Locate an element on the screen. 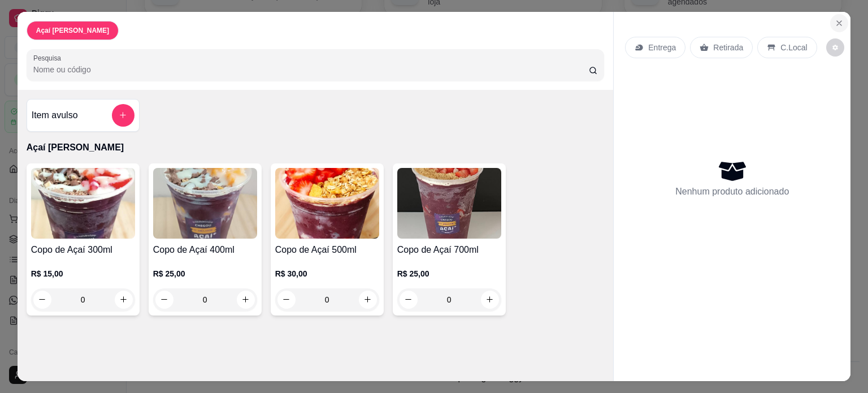 This screenshot has height=393, width=868. h4: Copo de Açaí 700ml is located at coordinates (449, 250).